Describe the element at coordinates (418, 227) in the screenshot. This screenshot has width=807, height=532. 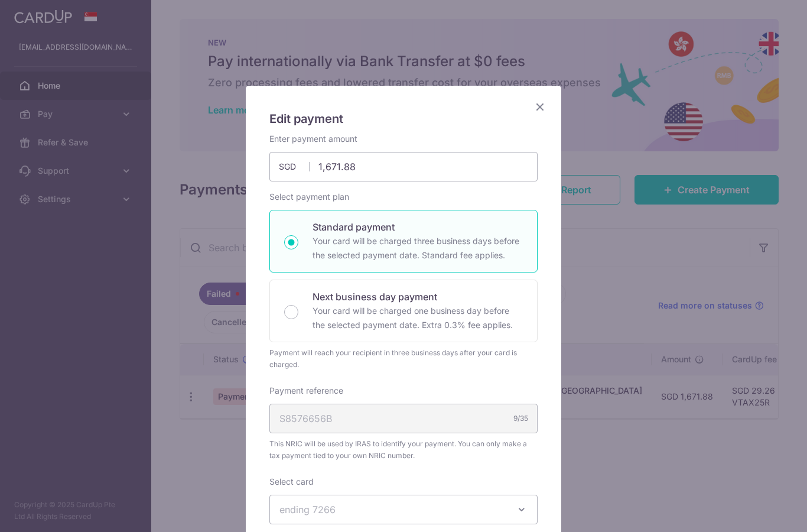
I see `p: Standard payment` at that location.